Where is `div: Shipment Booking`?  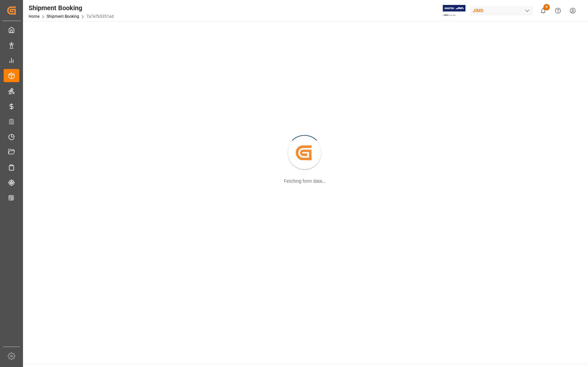 div: Shipment Booking is located at coordinates (71, 8).